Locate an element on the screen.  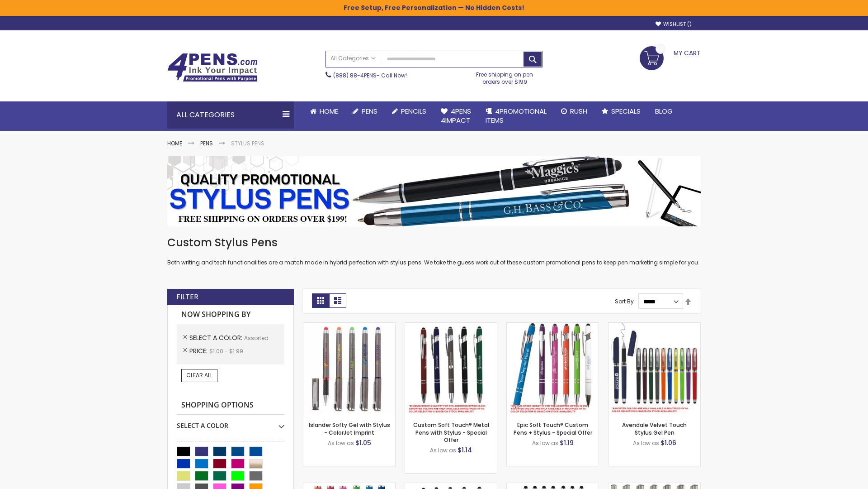
span: Home is located at coordinates (329, 111).